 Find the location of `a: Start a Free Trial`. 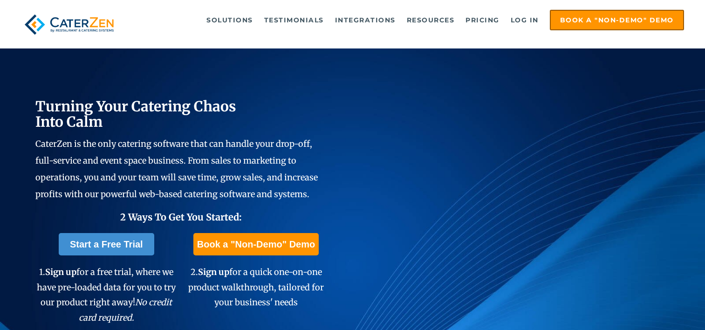

a: Start a Free Trial is located at coordinates (106, 244).